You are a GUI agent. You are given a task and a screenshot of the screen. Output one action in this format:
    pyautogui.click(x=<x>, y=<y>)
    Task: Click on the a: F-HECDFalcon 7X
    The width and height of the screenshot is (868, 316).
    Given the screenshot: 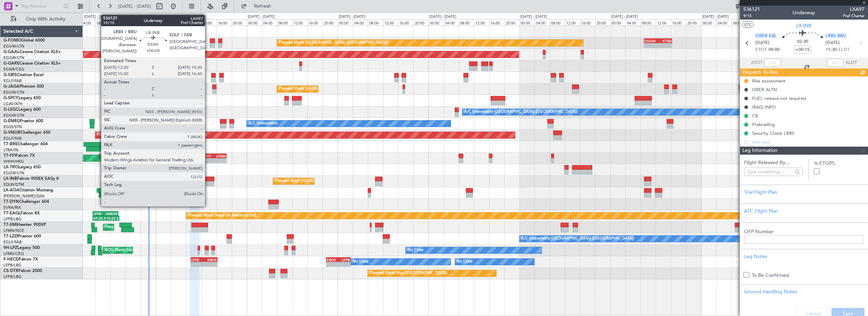 What is the action you would take?
    pyautogui.click(x=20, y=259)
    